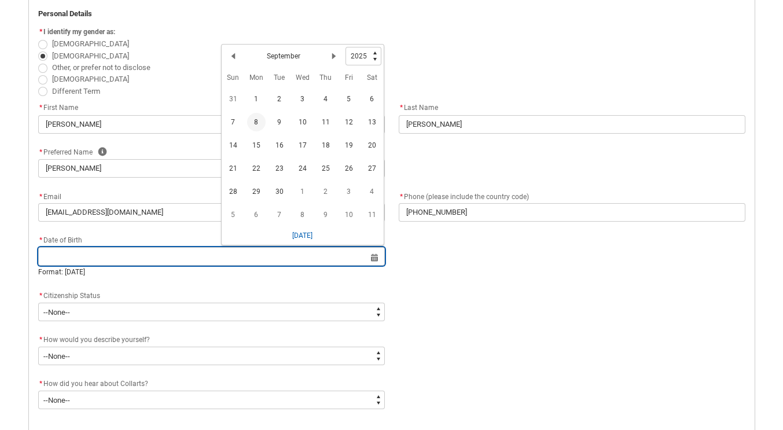 The height and width of the screenshot is (430, 783). I want to click on td: 2025-09-21, so click(233, 168).